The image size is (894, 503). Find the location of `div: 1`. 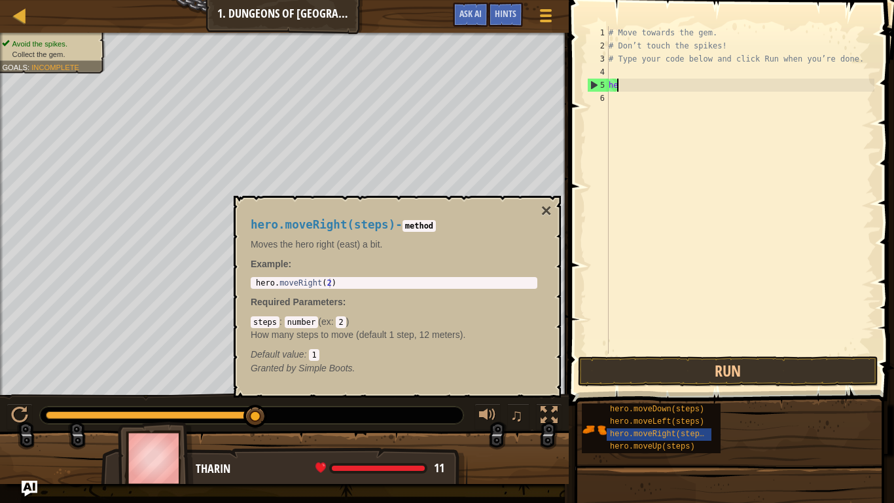

div: 1 is located at coordinates (597, 33).